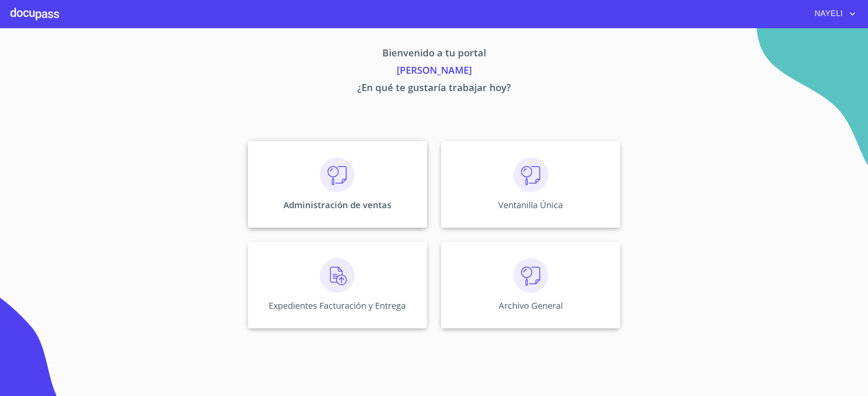  Describe the element at coordinates (434, 89) in the screenshot. I see `p: ¿En qué te gustaría trabajar hoy?` at that location.